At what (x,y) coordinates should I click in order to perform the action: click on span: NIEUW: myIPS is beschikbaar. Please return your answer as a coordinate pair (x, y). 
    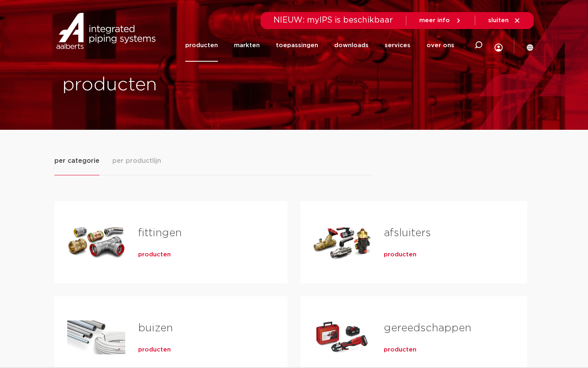
    Looking at the image, I should click on (333, 20).